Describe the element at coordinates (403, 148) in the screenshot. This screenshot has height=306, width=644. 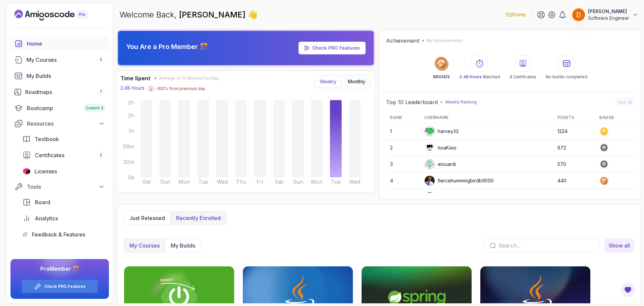
I see `td: 2` at that location.